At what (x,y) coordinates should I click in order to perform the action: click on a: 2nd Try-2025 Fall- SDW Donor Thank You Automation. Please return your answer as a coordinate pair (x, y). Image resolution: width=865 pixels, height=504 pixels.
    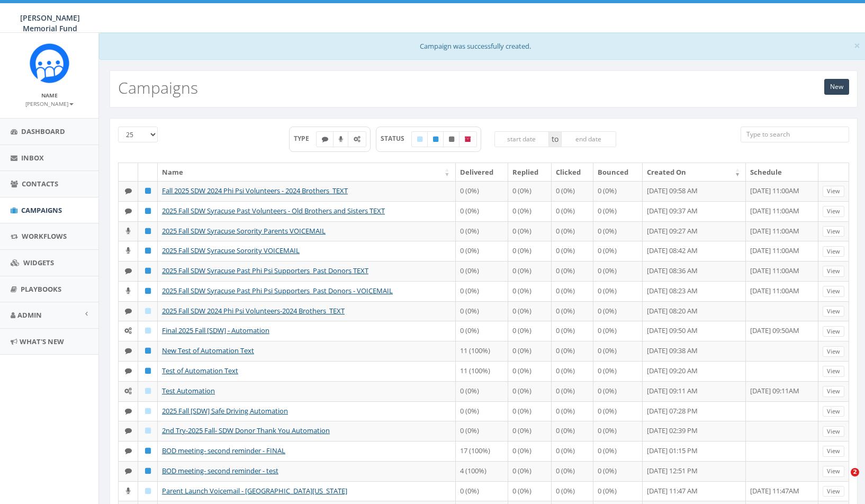
    Looking at the image, I should click on (246, 431).